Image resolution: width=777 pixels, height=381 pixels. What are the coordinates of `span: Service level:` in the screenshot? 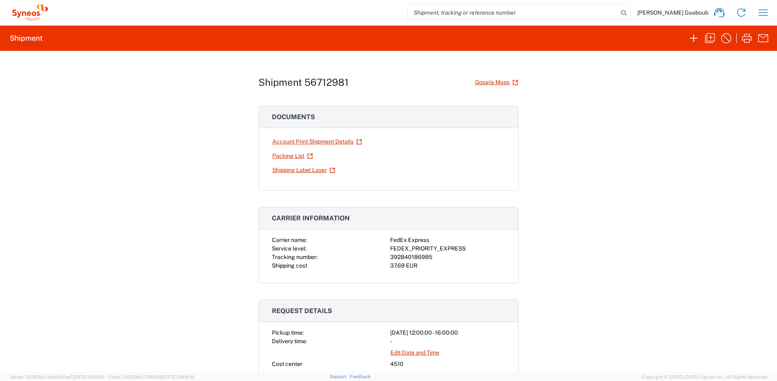 It's located at (289, 248).